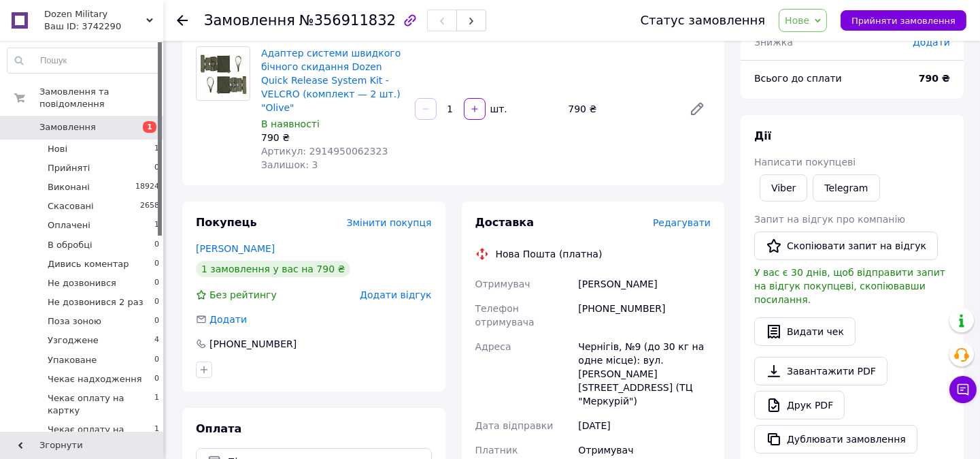 The image size is (980, 459). I want to click on span: Редагувати, so click(681, 223).